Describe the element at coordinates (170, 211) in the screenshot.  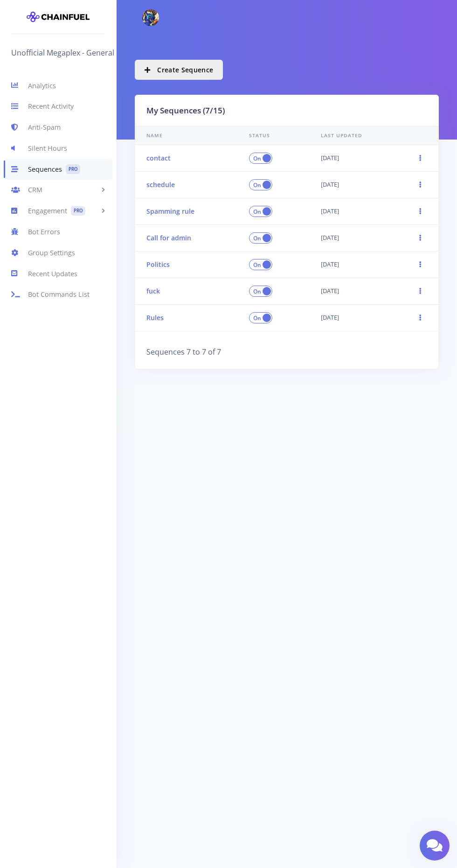
I see `a: Spamming rule` at that location.